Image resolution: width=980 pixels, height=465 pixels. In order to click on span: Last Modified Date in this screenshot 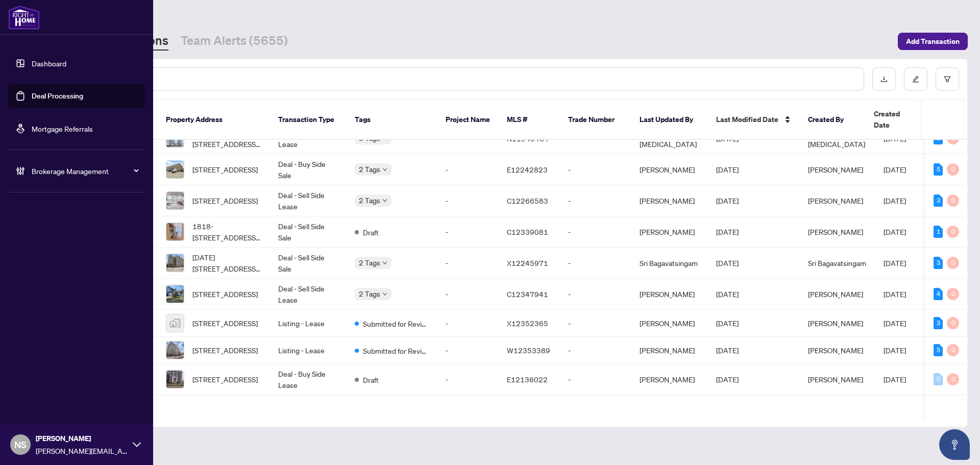, I will do `click(747, 119)`.